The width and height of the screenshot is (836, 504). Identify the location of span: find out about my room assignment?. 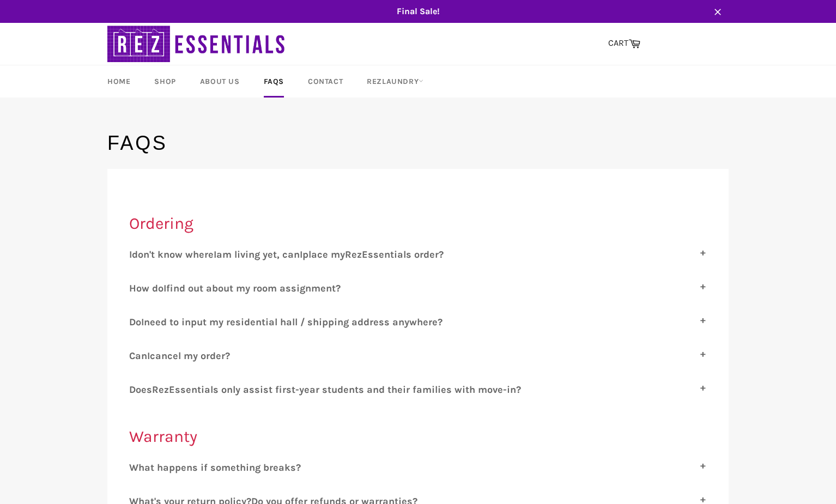
(254, 288).